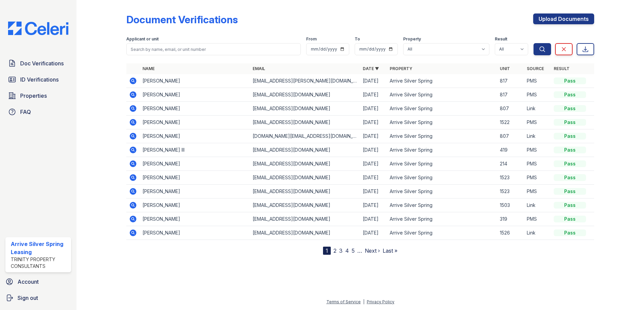 The image size is (644, 310). I want to click on span: ID Verifications, so click(40, 80).